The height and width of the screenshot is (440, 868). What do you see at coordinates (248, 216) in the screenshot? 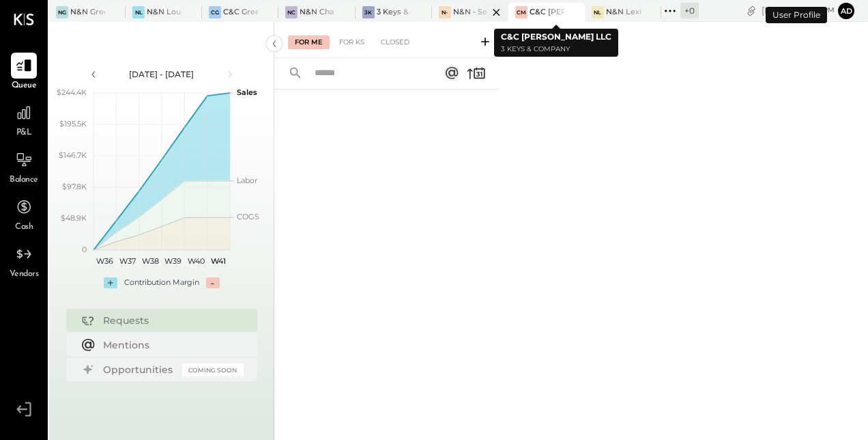
I see `text: COGS` at bounding box center [248, 216].